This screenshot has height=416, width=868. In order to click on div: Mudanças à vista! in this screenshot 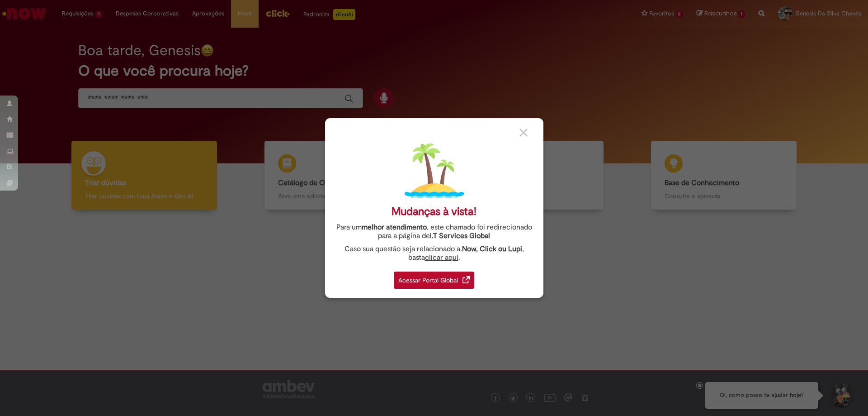, I will do `click(434, 212)`.